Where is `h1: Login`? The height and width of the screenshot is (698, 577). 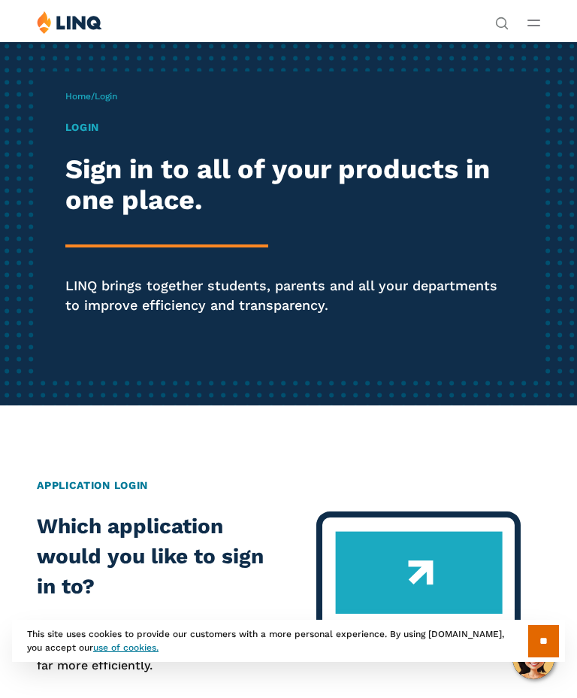 h1: Login is located at coordinates (289, 127).